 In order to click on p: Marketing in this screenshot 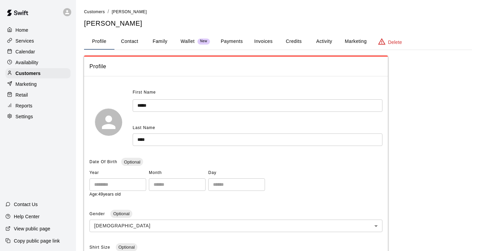, I will do `click(26, 84)`.